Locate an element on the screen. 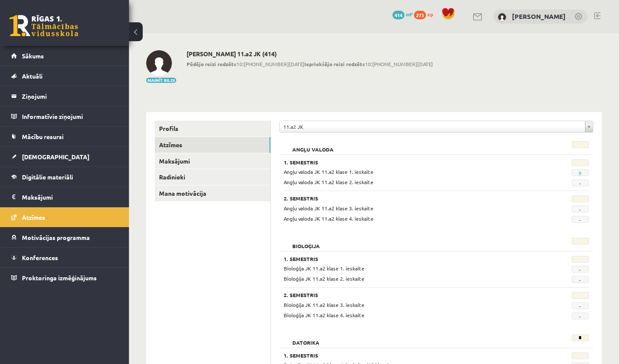 The height and width of the screenshot is (364, 619). a: 414 mP is located at coordinates (403, 14).